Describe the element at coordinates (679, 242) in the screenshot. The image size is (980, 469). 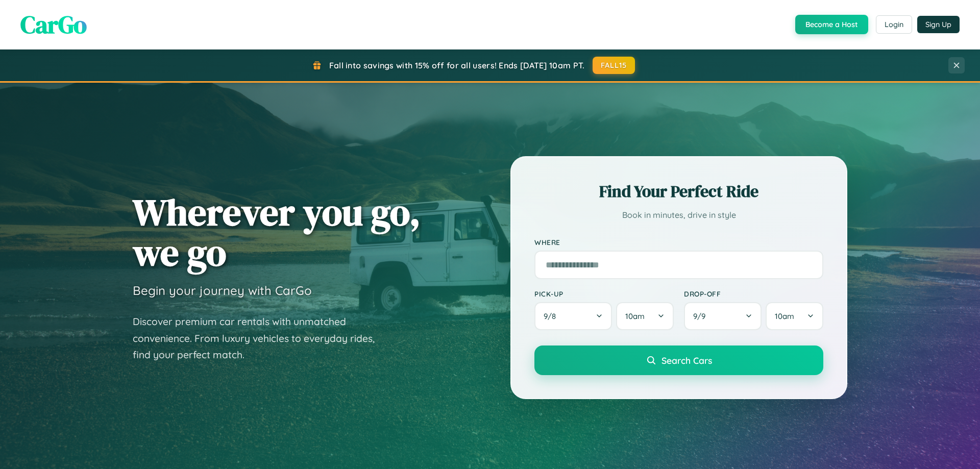
I see `label: Where` at that location.